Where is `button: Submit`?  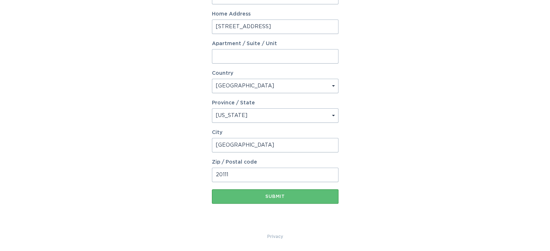 button: Submit is located at coordinates (275, 197).